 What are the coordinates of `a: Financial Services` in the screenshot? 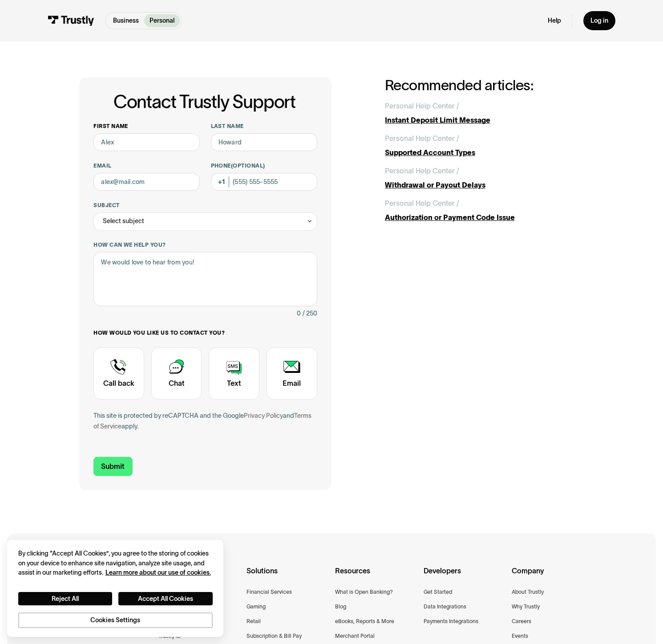 It's located at (269, 592).